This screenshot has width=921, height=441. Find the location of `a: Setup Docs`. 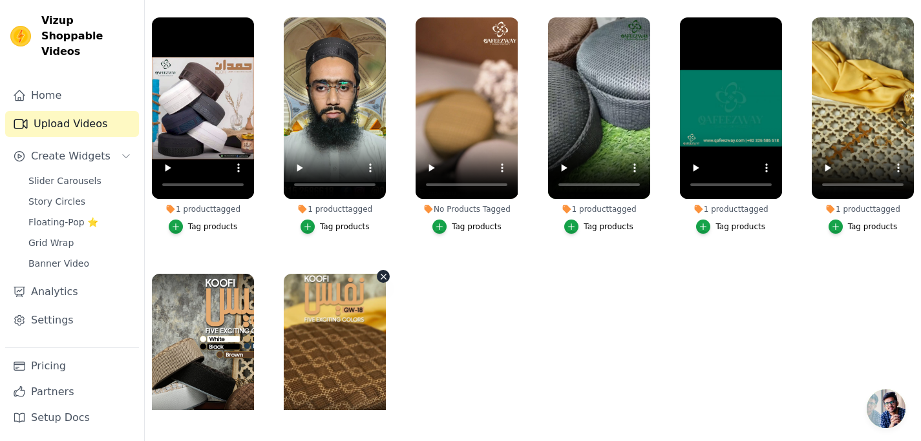

a: Setup Docs is located at coordinates (72, 418).